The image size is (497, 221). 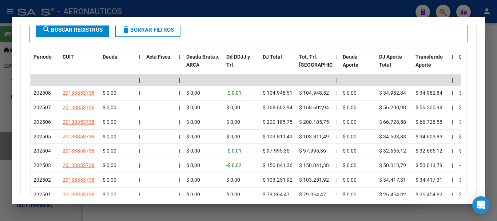 What do you see at coordinates (314, 65) in the screenshot?
I see `datatable-header-cell: Tot. Trf. Bruto` at bounding box center [314, 65].